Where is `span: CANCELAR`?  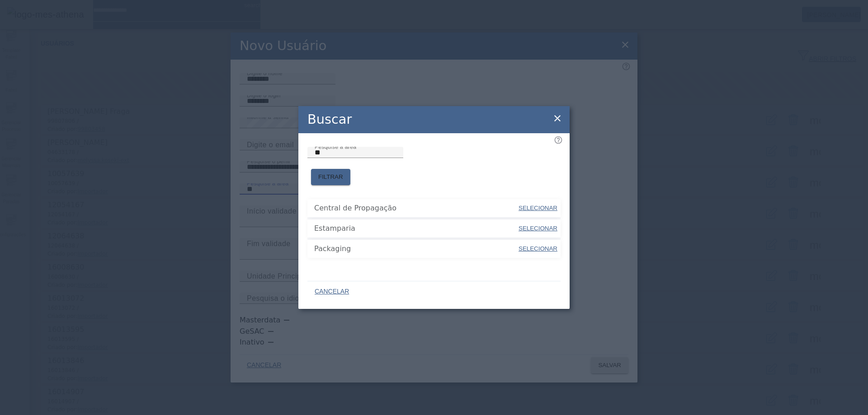 span: CANCELAR is located at coordinates (332, 292).